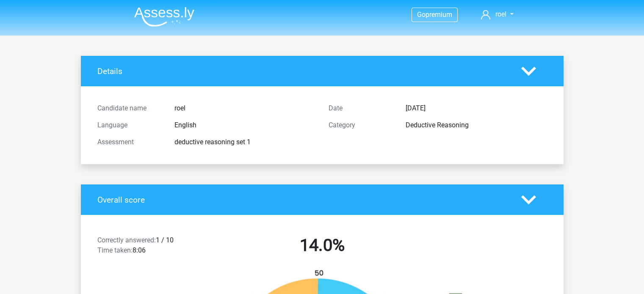 The image size is (644, 294). What do you see at coordinates (501, 14) in the screenshot?
I see `span: roel` at bounding box center [501, 14].